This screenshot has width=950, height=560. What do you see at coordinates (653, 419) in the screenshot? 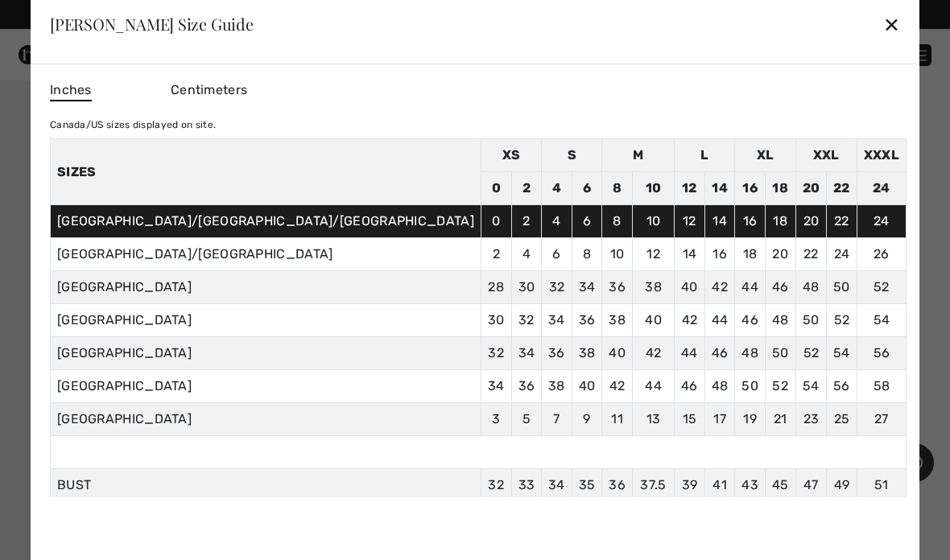
I see `td: 13` at bounding box center [653, 419].